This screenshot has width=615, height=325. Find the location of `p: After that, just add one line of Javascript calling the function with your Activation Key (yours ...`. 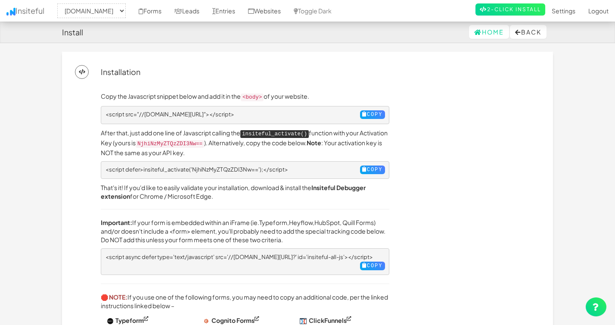

p: After that, just add one line of Javascript calling the function with your Activation Key (yours ... is located at coordinates (245, 143).